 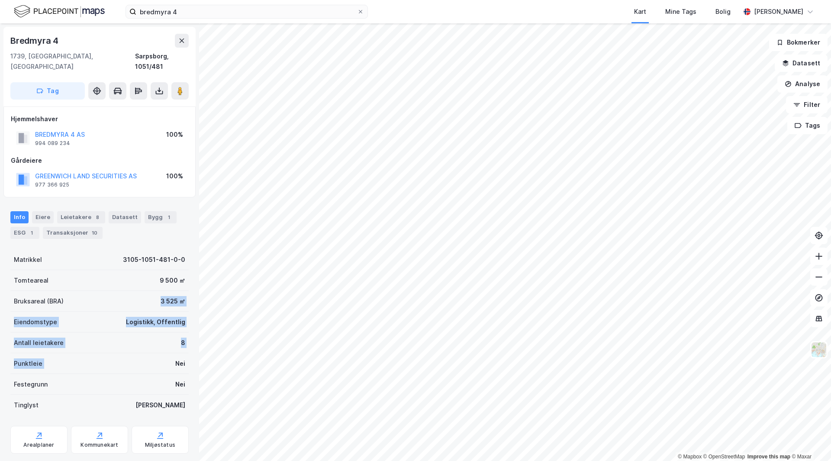 What do you see at coordinates (801, 63) in the screenshot?
I see `button: Datasett` at bounding box center [801, 63].